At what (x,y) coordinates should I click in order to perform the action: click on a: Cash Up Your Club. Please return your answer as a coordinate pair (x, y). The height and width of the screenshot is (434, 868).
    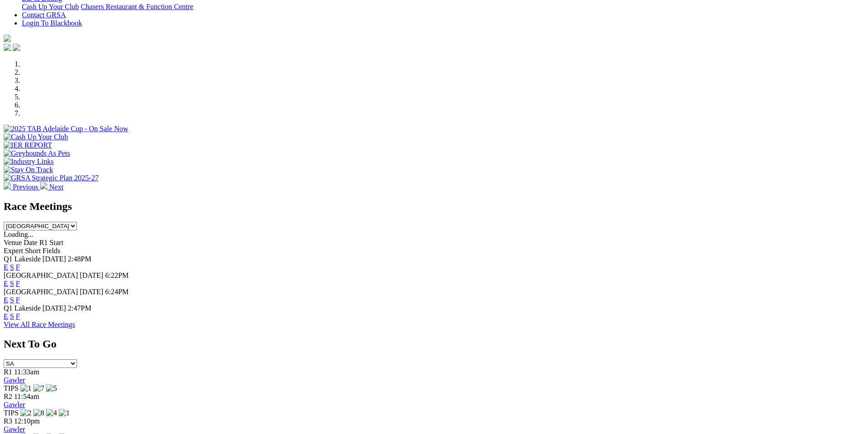
    Looking at the image, I should click on (50, 6).